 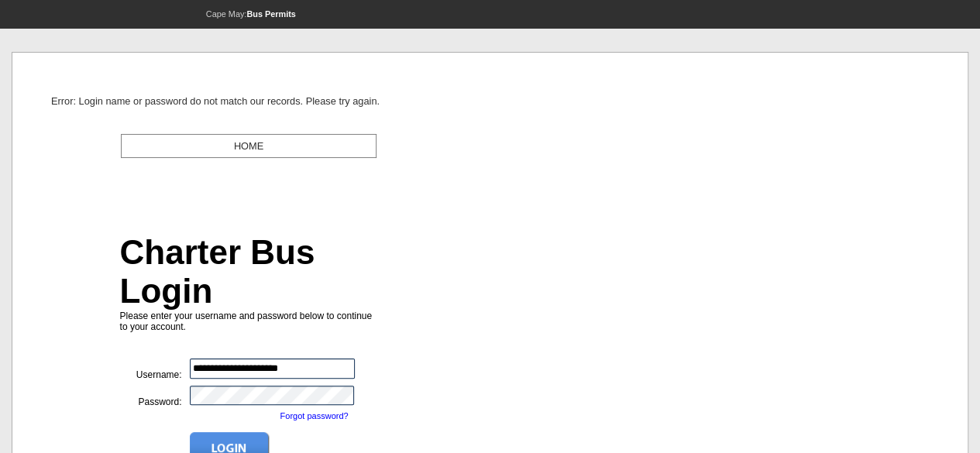 I want to click on a: Forgot password?, so click(x=314, y=416).